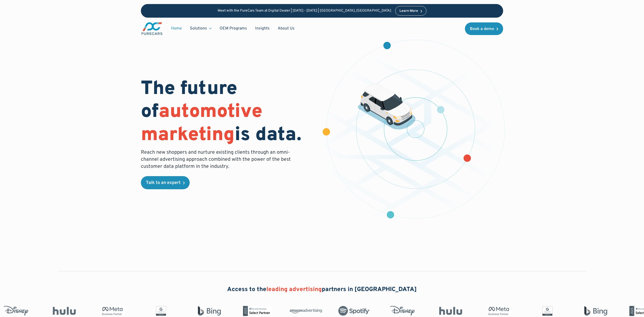 Image resolution: width=644 pixels, height=317 pixels. What do you see at coordinates (409, 11) in the screenshot?
I see `div: Learn More` at bounding box center [409, 11].